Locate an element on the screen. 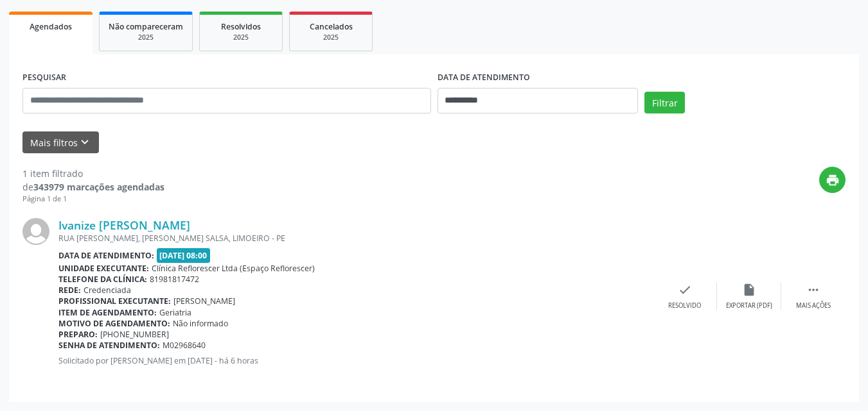  div: de is located at coordinates (93, 187).